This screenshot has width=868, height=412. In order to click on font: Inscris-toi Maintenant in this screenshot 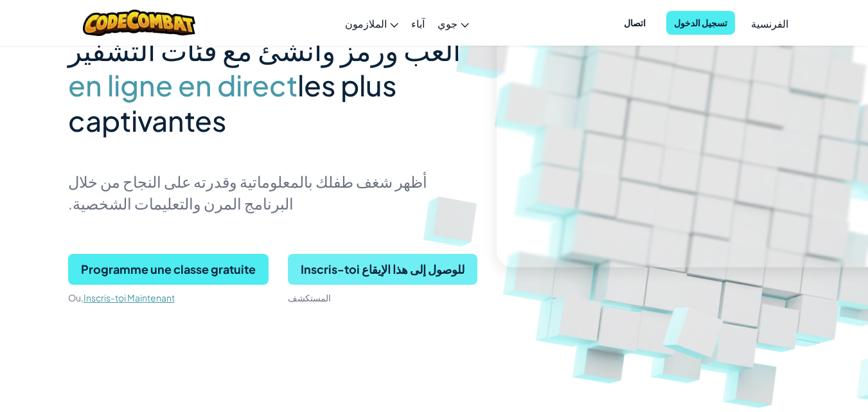, I will do `click(129, 298)`.